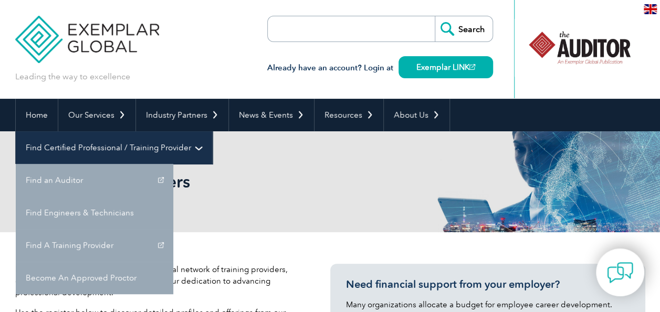  What do you see at coordinates (182, 115) in the screenshot?
I see `a: Industry Partners` at bounding box center [182, 115].